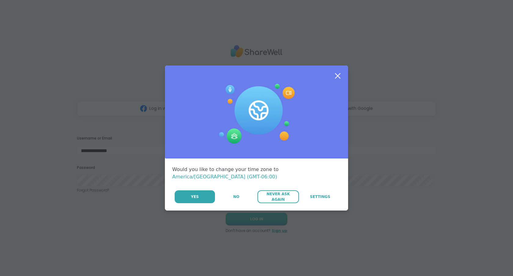 This screenshot has width=513, height=276. Describe the element at coordinates (320, 196) in the screenshot. I see `span: Settings` at that location.